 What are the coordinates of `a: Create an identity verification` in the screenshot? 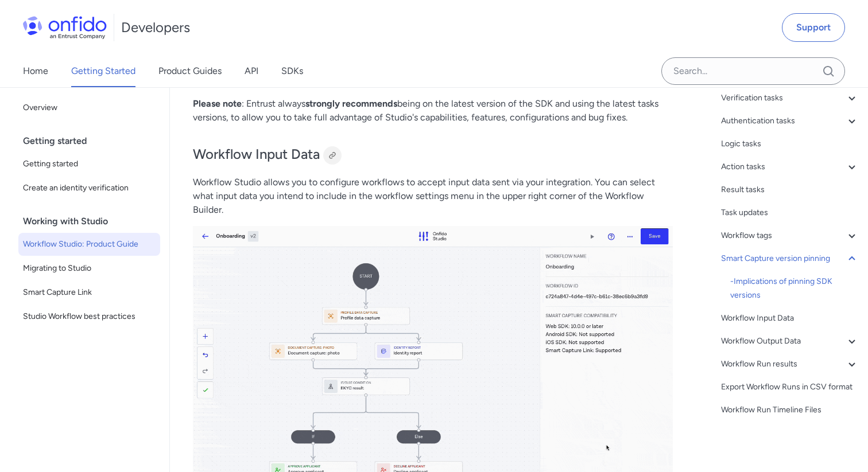 It's located at (89, 188).